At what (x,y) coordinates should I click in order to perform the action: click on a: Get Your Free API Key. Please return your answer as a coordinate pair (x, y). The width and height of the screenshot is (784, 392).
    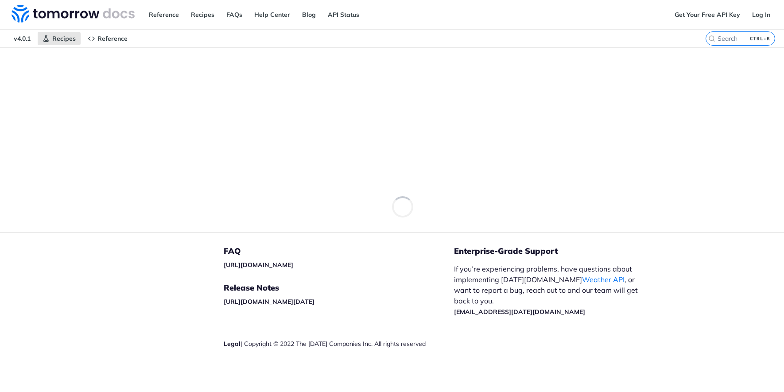
    Looking at the image, I should click on (707, 15).